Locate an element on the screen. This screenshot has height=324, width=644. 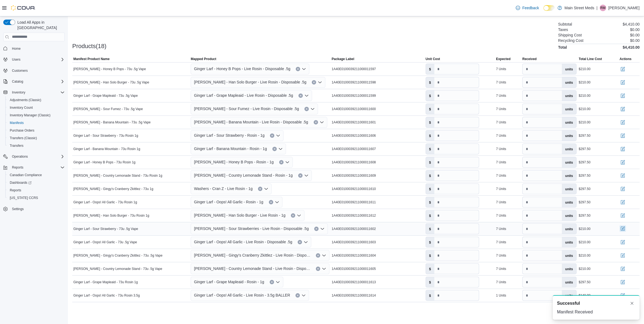
span: 1A40E0100039211000011610 is located at coordinates (353, 189).